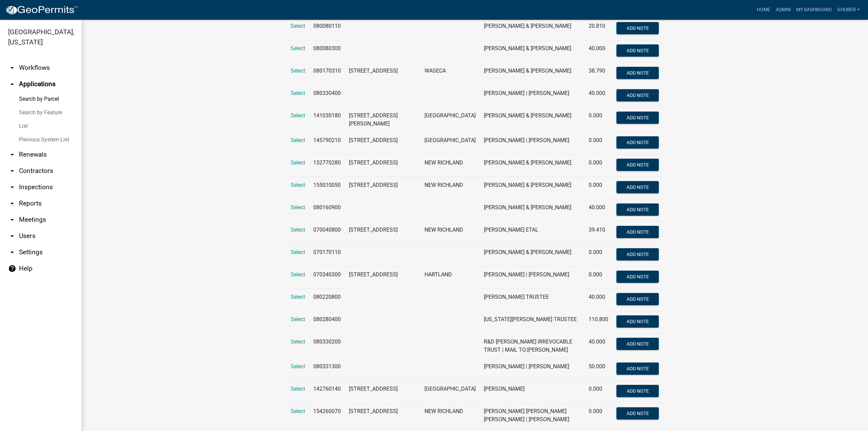 The width and height of the screenshot is (868, 431). What do you see at coordinates (327, 415) in the screenshot?
I see `td: 154260070` at bounding box center [327, 415].